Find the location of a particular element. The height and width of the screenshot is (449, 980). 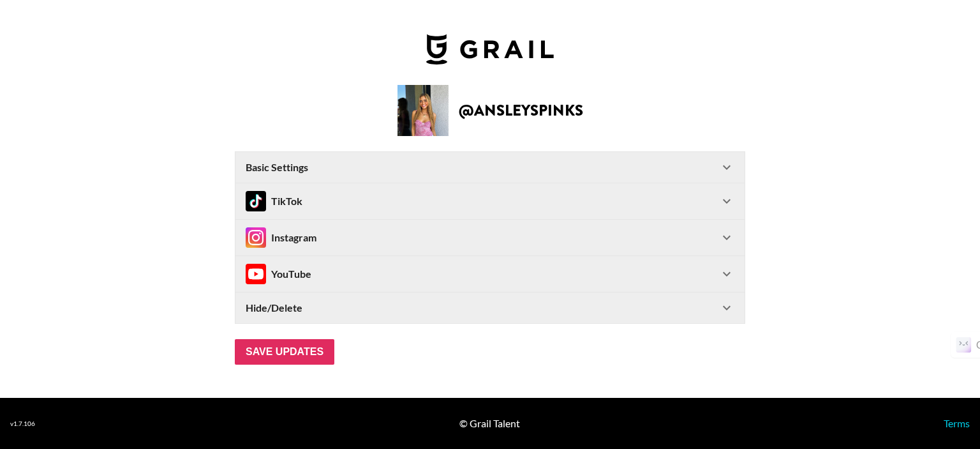

div: Hide/Delete is located at coordinates (490, 308).